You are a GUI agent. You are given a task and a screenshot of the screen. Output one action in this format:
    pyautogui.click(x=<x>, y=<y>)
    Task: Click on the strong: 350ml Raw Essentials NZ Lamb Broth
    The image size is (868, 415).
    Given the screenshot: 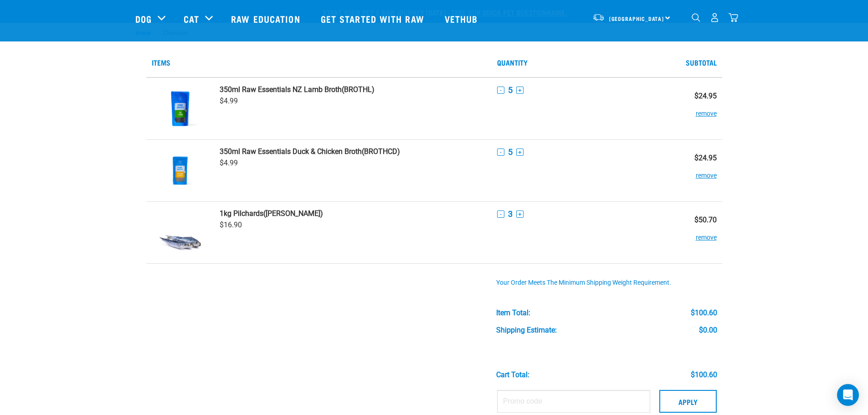 What is the action you would take?
    pyautogui.click(x=281, y=90)
    